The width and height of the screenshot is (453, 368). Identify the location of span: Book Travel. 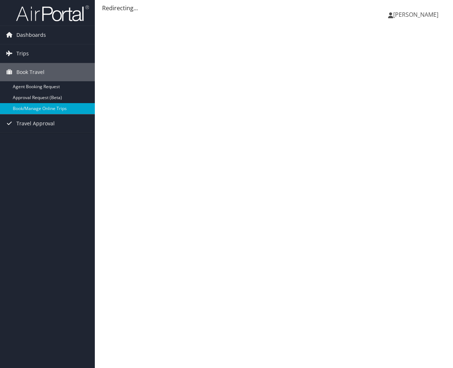
(30, 72).